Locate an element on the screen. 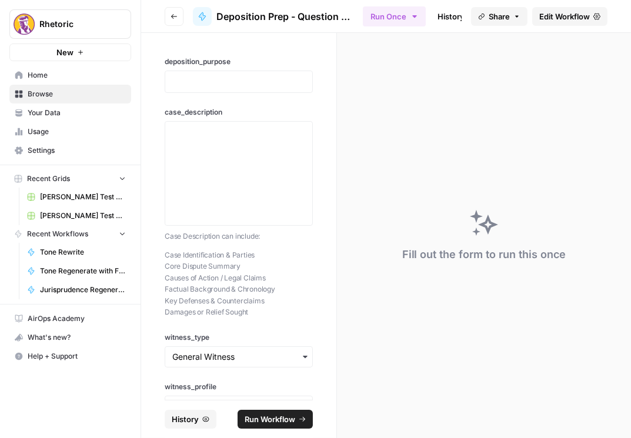 The height and width of the screenshot is (438, 631). button: New is located at coordinates (70, 52).